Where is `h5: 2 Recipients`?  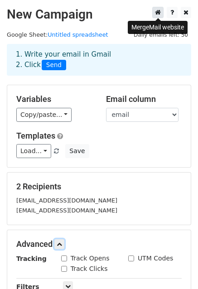 h5: 2 Recipients is located at coordinates (99, 186).